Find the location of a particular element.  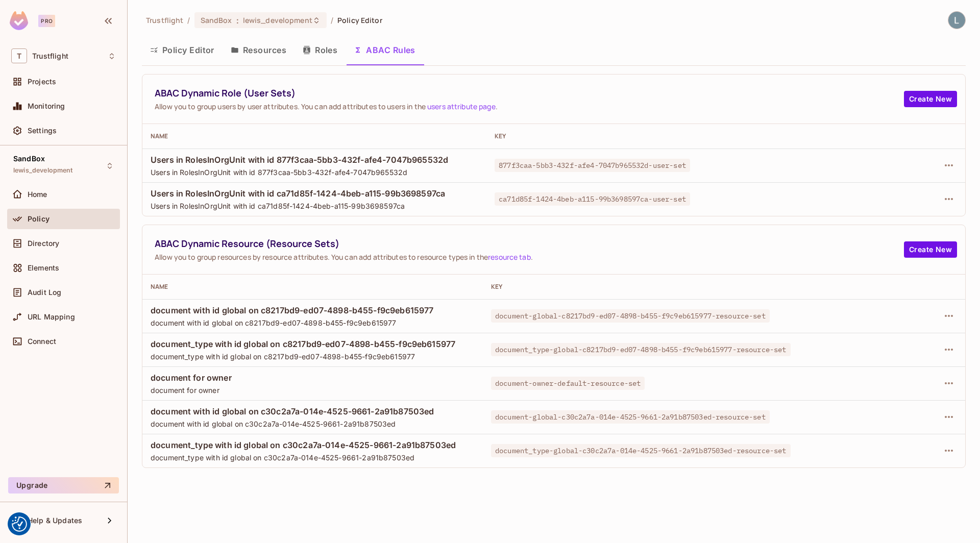

span: URL Mapping is located at coordinates (51, 317).